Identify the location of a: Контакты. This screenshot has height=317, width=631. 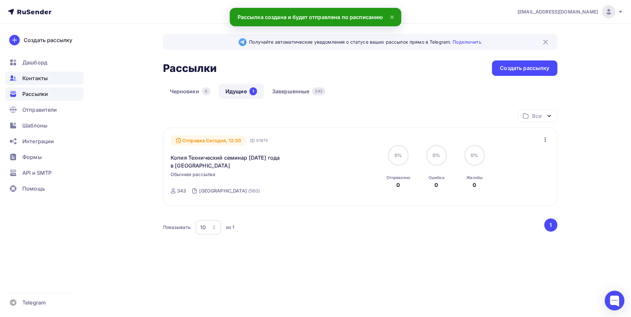
(44, 78).